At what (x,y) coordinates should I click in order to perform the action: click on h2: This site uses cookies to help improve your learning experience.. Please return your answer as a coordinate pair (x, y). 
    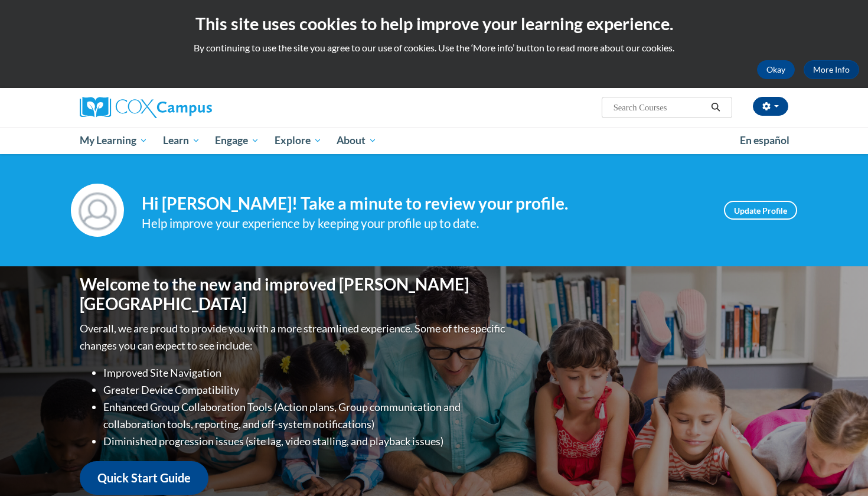
    Looking at the image, I should click on (434, 24).